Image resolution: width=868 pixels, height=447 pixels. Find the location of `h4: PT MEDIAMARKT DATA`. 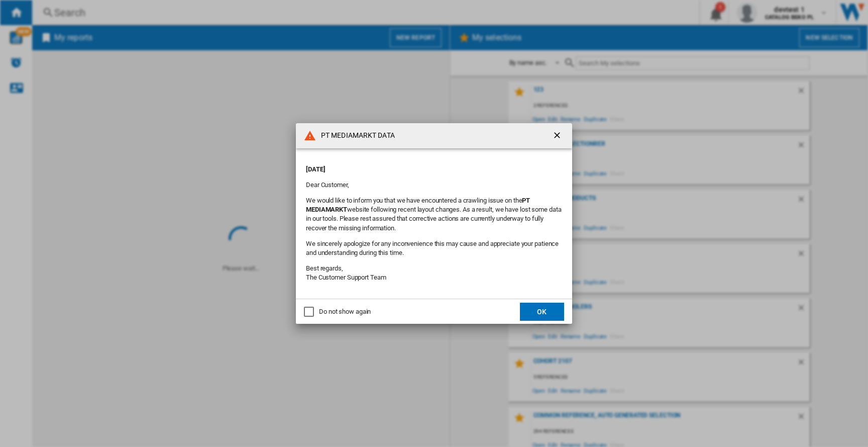

h4: PT MEDIAMARKT DATA is located at coordinates (356, 136).